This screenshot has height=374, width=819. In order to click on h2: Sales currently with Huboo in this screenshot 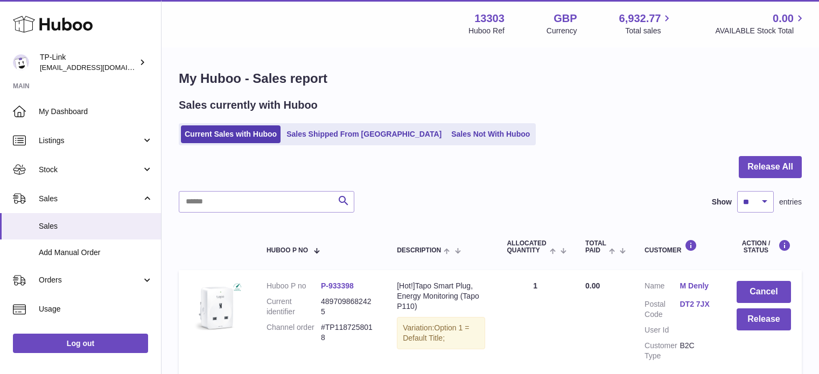, I will do `click(248, 105)`.